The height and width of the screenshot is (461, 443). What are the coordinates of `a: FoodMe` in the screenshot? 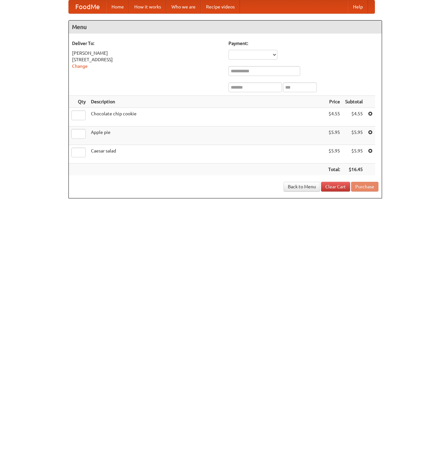 It's located at (87, 7).